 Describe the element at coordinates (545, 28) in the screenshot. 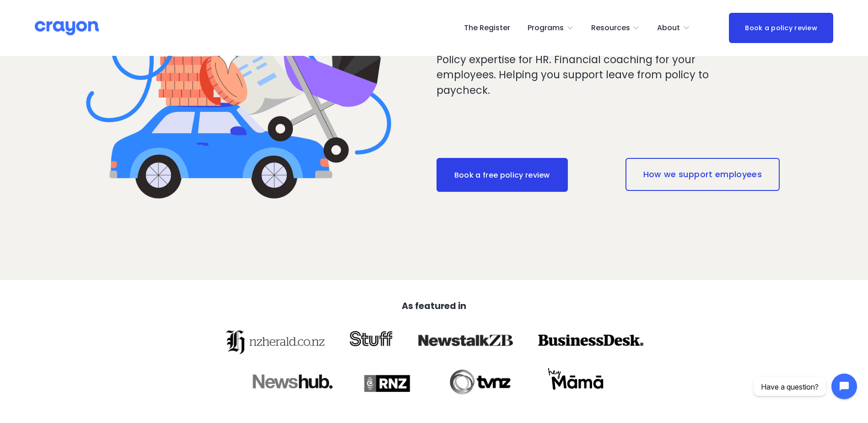

I see `span: Programs` at that location.